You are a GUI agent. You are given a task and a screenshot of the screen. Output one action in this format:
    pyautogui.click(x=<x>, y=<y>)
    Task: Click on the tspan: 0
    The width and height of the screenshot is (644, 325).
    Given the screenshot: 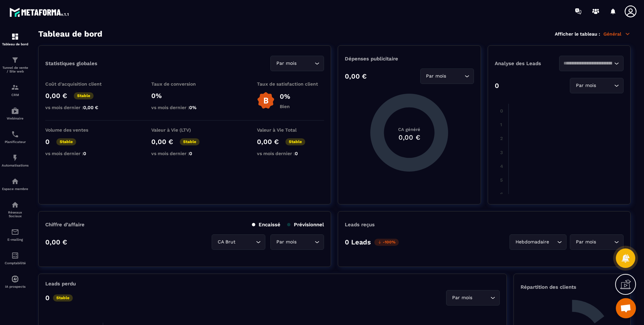 What is the action you would take?
    pyautogui.click(x=502, y=111)
    